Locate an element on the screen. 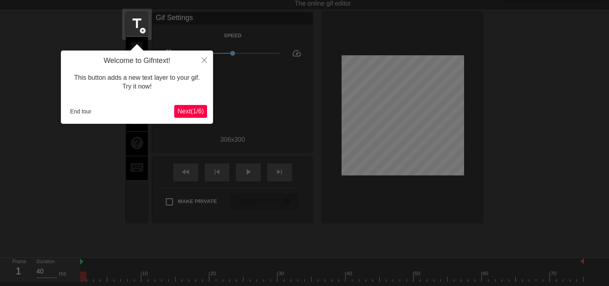 The width and height of the screenshot is (609, 286). div: This button adds a new text layer to your gif. Try it now! is located at coordinates (137, 82).